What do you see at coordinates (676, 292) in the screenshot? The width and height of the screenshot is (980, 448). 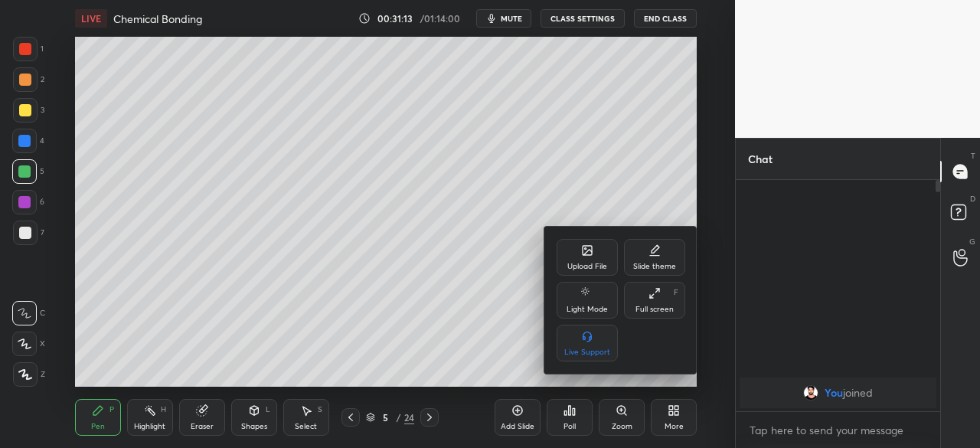 I see `div: F` at bounding box center [676, 292].